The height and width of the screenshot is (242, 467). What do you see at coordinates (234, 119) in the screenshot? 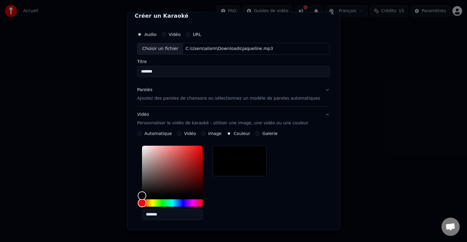
I see `button: VidéoPersonnaliser le vidéo de karaoké : utiliser une image, une vidéo ou une couleur` at bounding box center [234, 119].